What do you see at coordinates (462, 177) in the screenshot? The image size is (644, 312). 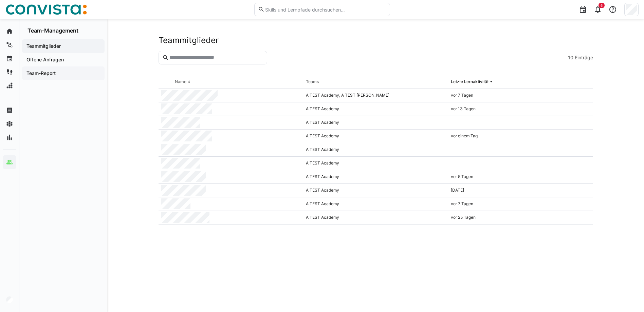 I see `span: vor 5 Tagen` at bounding box center [462, 177].